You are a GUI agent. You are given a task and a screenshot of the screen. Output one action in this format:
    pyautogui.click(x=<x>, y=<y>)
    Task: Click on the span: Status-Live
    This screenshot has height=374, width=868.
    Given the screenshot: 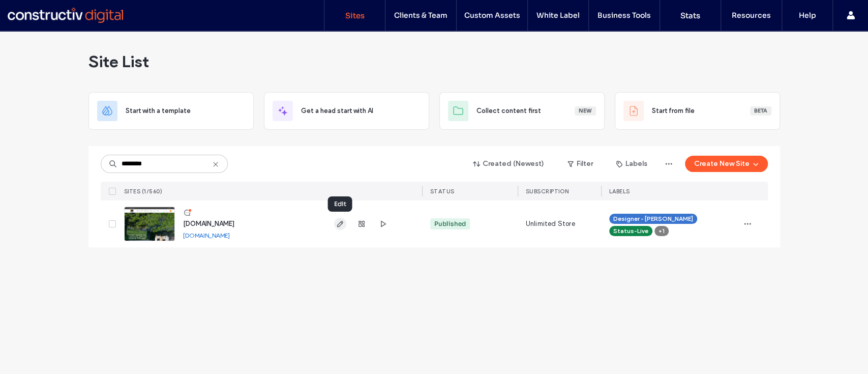 What is the action you would take?
    pyautogui.click(x=631, y=231)
    